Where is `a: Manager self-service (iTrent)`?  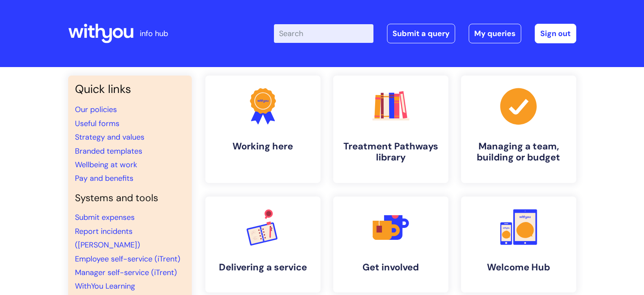
a: Manager self-service (iTrent) is located at coordinates (126, 273).